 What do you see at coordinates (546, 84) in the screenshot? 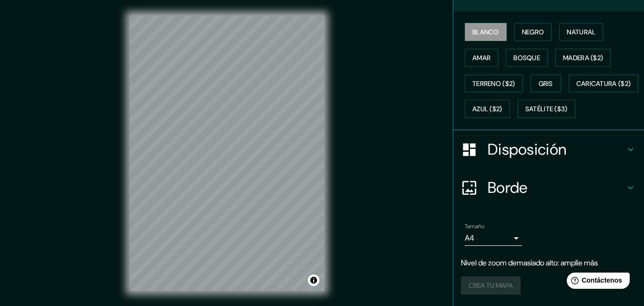
I see `font: Gris` at bounding box center [546, 84].